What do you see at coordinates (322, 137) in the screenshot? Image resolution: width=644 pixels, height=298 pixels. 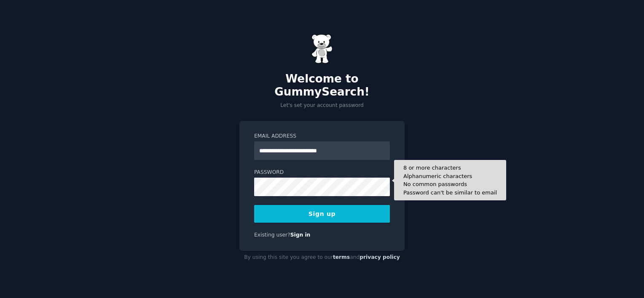 I see `label: Email Address` at bounding box center [322, 137].